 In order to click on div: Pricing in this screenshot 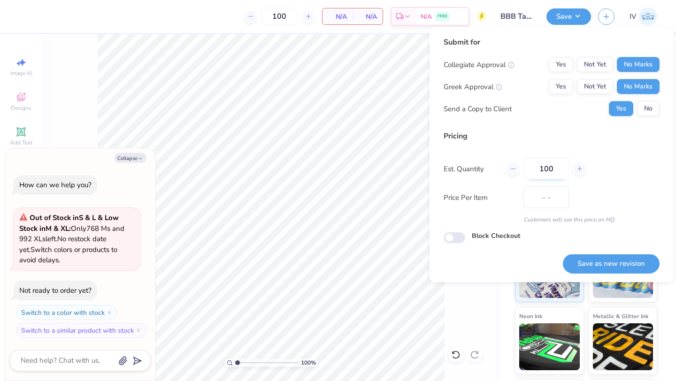, I will do `click(552, 136)`.